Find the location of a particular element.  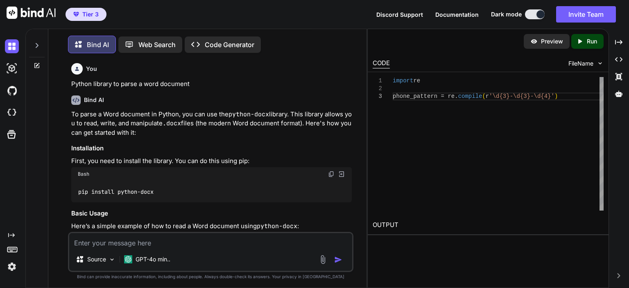

span: phone_pattern = re. is located at coordinates (425, 96).